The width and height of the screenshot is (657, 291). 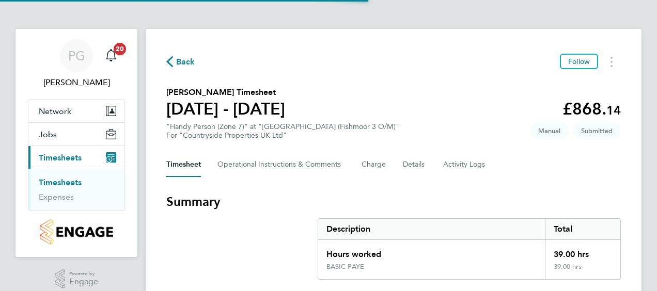 I want to click on div: Total, so click(x=582, y=229).